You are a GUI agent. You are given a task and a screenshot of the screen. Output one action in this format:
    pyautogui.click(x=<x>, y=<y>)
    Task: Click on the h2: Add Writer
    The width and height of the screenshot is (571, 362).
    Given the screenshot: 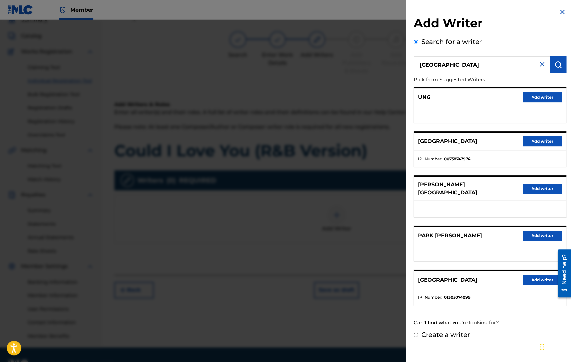 What is the action you would take?
    pyautogui.click(x=490, y=24)
    